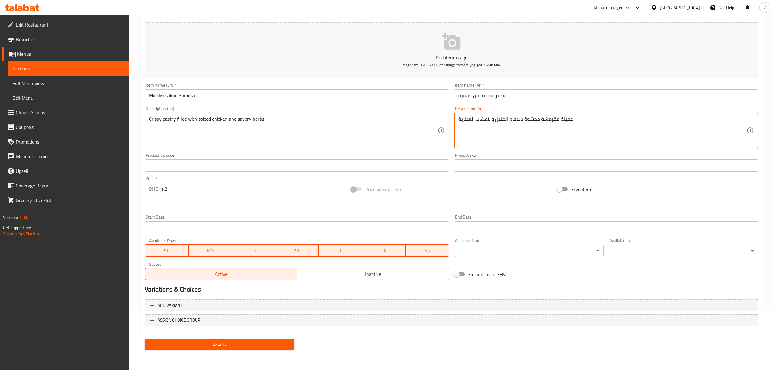 Image resolution: width=774 pixels, height=370 pixels. What do you see at coordinates (254, 251) in the screenshot?
I see `button: TU` at bounding box center [254, 251].